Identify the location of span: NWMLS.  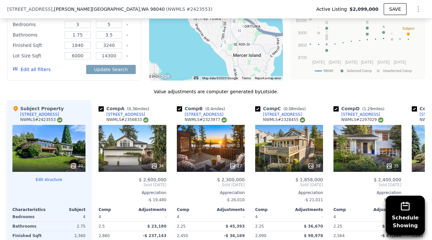
(176, 9).